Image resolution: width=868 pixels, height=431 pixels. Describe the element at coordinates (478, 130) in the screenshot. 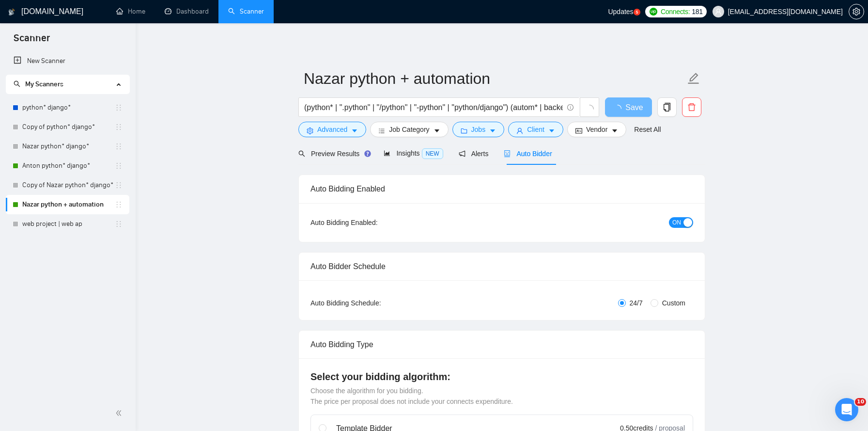

I see `span: Jobs` at that location.